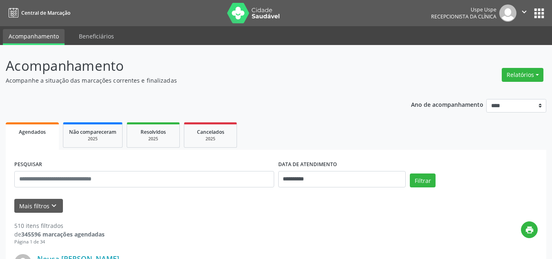  What do you see at coordinates (59, 234) in the screenshot?
I see `div: de` at bounding box center [59, 234].